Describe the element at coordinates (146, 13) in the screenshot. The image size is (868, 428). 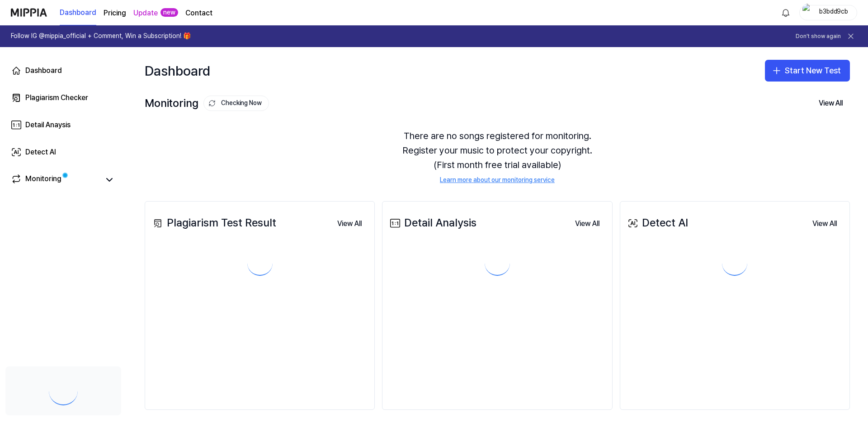
I see `a: Update` at that location.